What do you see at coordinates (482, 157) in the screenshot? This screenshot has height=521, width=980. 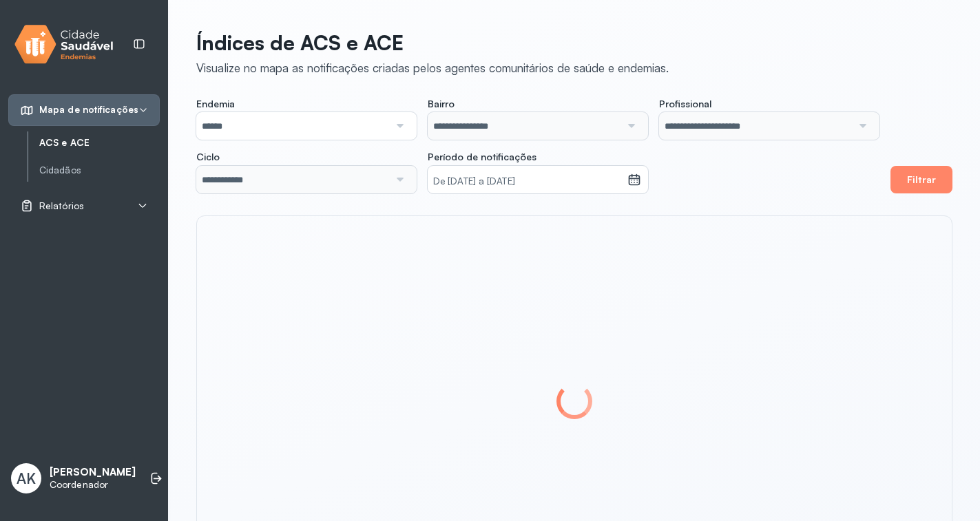 I see `span: Período de notificações` at bounding box center [482, 157].